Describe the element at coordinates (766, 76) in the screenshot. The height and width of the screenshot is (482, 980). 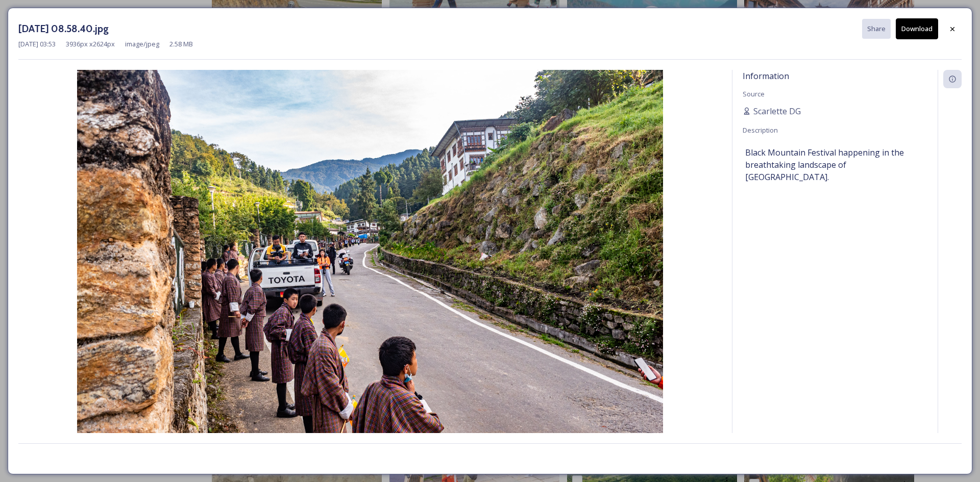
I see `span: Information` at that location.